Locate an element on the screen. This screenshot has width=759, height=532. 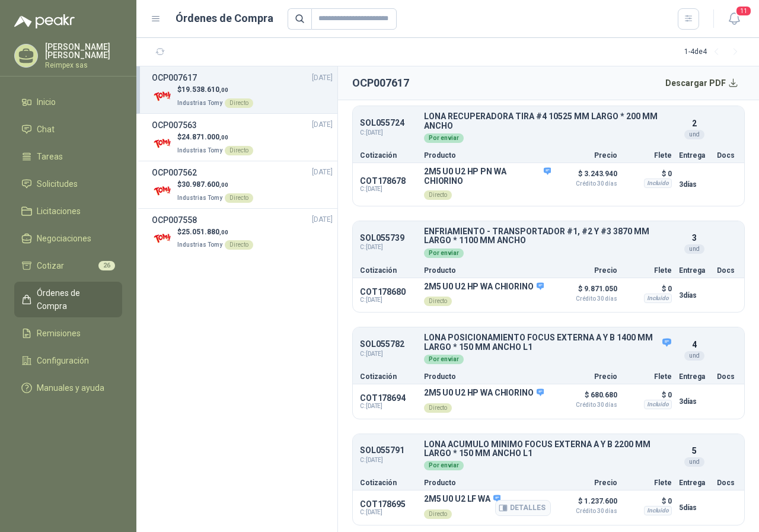
h3: OCP007562 is located at coordinates (174, 173).